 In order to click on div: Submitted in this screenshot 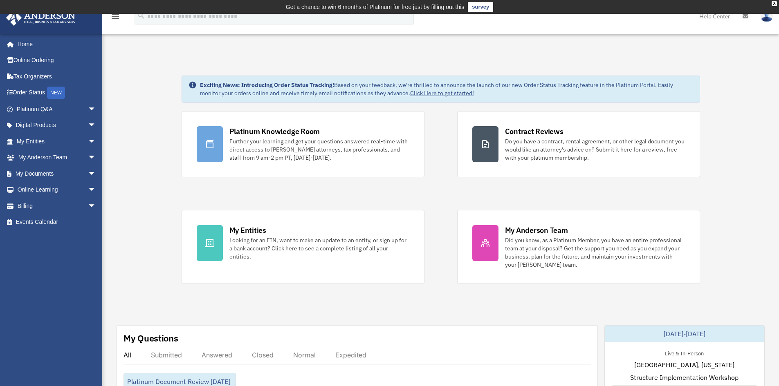, I will do `click(166, 355)`.